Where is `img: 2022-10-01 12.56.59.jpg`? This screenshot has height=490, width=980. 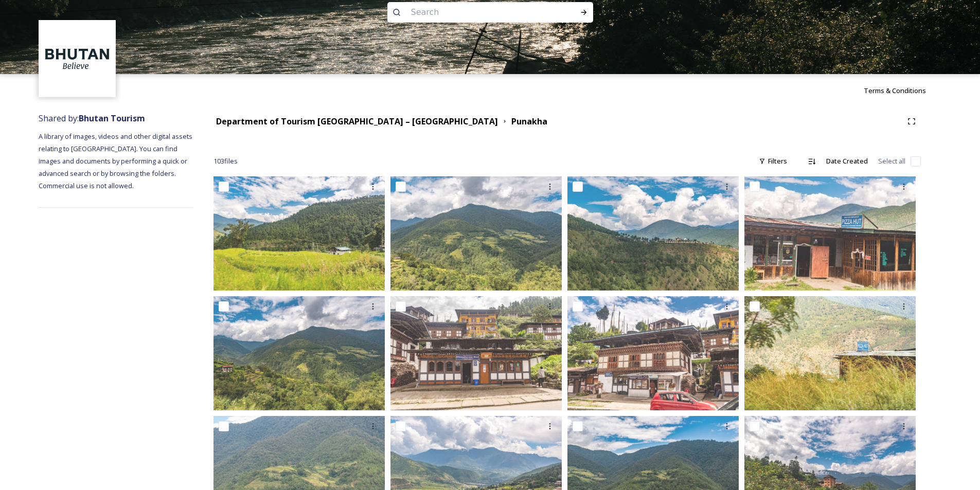
img: 2022-10-01 12.56.59.jpg is located at coordinates (653, 353).